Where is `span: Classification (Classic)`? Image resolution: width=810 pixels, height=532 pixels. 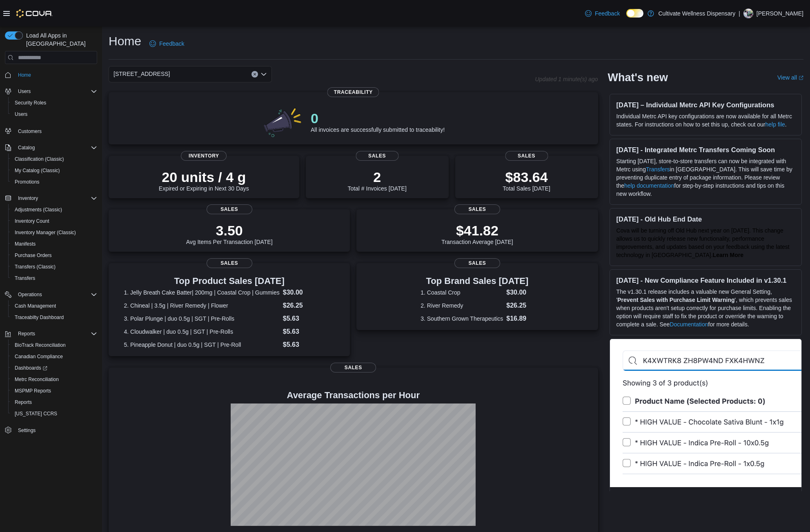 span: Classification (Classic) is located at coordinates (55, 159).